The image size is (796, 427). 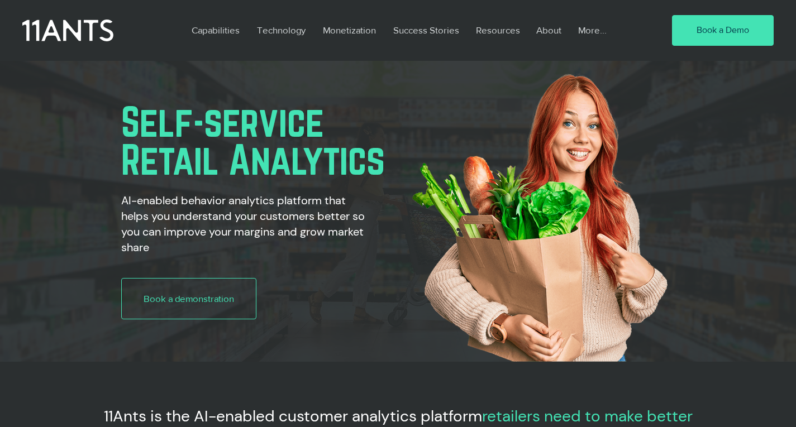 What do you see at coordinates (253, 160) in the screenshot?
I see `span: Retail Analytics` at bounding box center [253, 160].